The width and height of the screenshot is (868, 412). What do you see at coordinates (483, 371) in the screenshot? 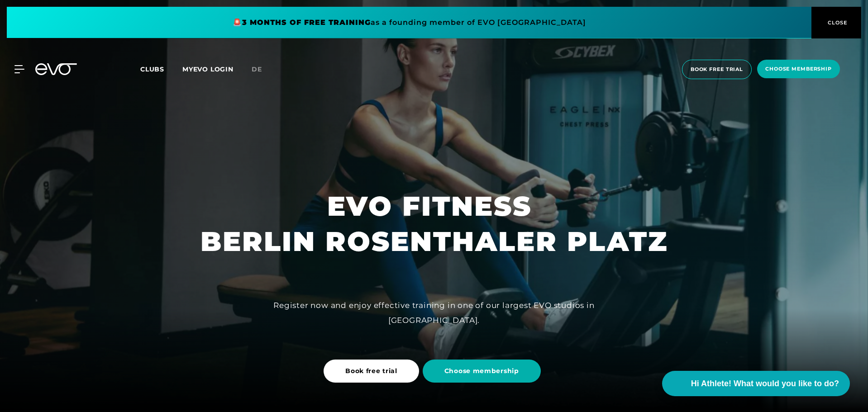
I see `a: Choose membership` at bounding box center [483, 371].